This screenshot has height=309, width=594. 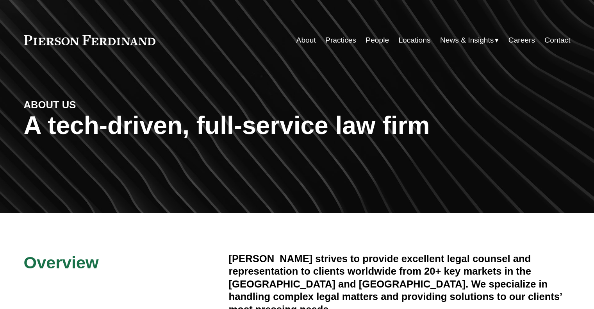 I want to click on a: People, so click(x=377, y=40).